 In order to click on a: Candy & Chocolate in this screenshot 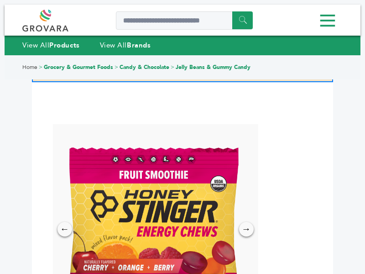, I will do `click(144, 67)`.